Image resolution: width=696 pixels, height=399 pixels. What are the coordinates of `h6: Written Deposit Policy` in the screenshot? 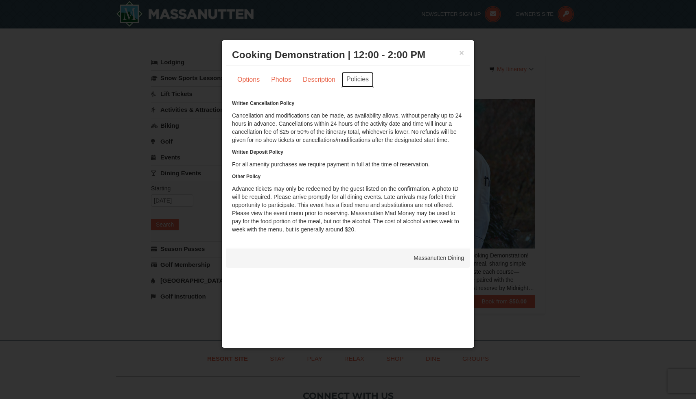 It's located at (348, 152).